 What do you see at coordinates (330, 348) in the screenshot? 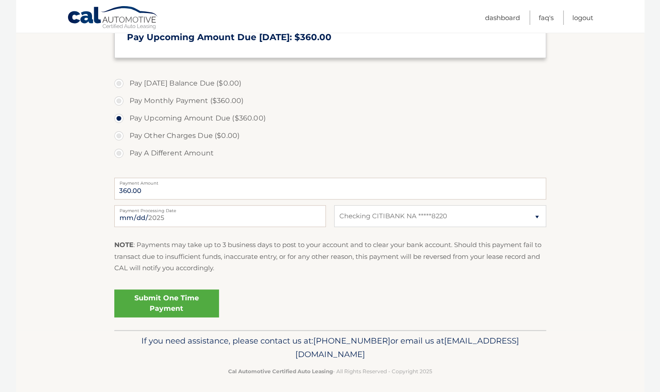
I see `p: If you need assistance, please contact us at: or email us at` at bounding box center [330, 348].